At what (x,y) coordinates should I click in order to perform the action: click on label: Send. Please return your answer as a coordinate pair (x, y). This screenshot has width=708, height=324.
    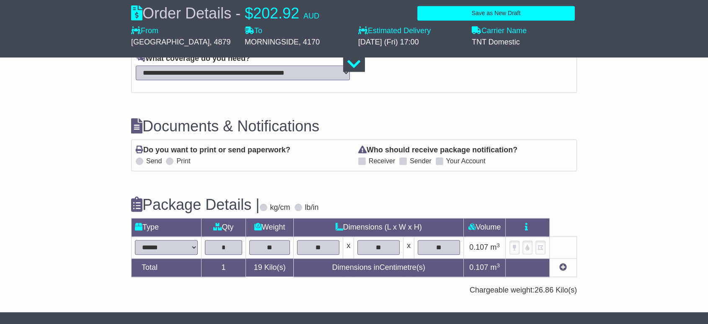
    Looking at the image, I should click on (154, 161).